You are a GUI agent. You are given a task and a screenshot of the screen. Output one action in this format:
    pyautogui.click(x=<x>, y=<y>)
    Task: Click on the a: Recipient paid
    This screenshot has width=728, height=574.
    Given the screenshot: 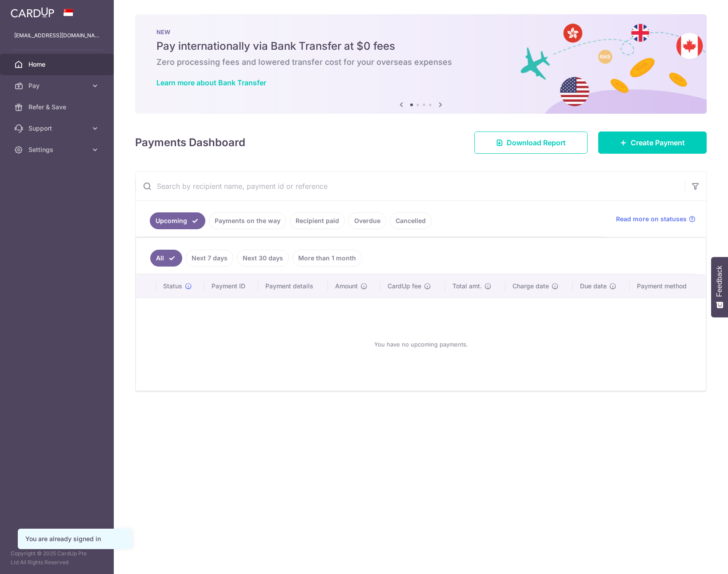 What is the action you would take?
    pyautogui.click(x=317, y=221)
    